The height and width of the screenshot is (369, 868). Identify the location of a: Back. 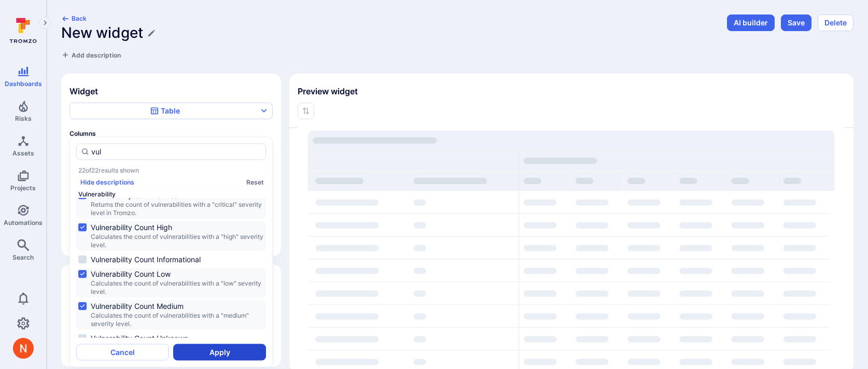
(74, 18).